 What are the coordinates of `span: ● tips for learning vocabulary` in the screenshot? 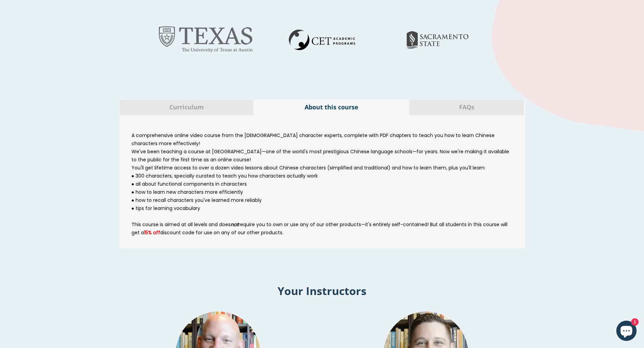 It's located at (165, 209).